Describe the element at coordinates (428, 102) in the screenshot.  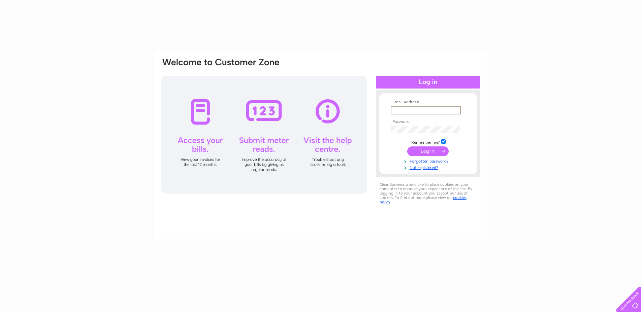
I see `th: Email Address:` at that location.